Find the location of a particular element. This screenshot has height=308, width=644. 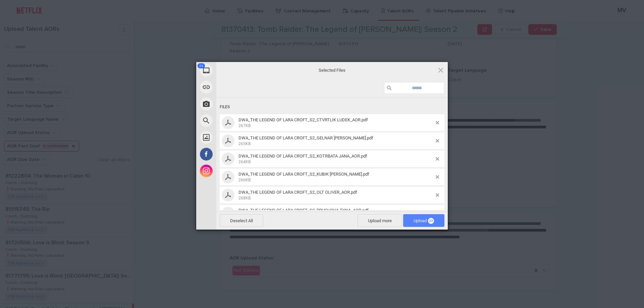

span: Click here or hit ESC to close picker is located at coordinates (441, 71).